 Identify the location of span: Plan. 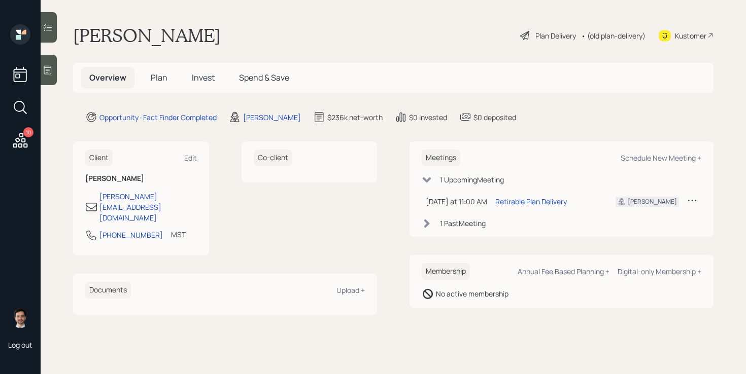
(159, 78).